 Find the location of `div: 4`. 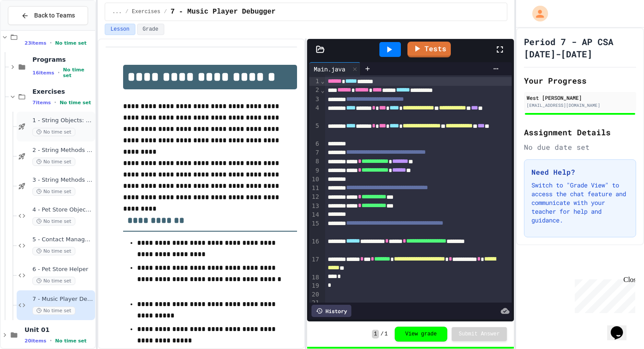

div: 4 is located at coordinates (315, 113).